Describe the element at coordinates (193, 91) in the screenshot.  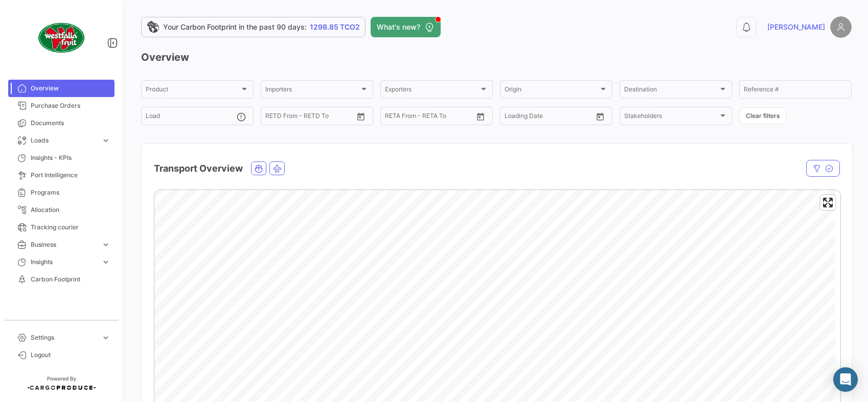
I see `span: Product` at that location.